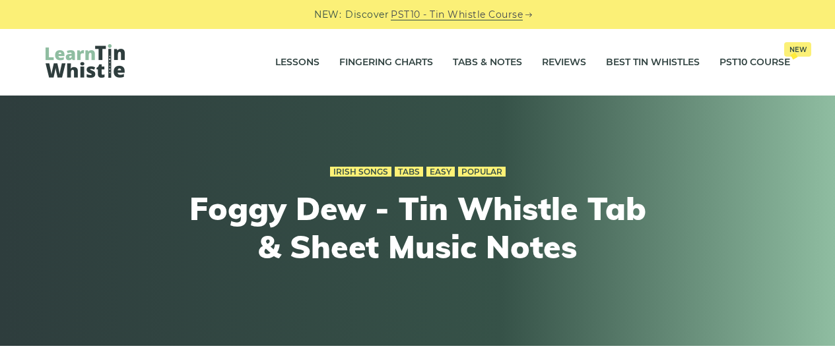  What do you see at coordinates (482, 172) in the screenshot?
I see `a: Popular` at bounding box center [482, 172].